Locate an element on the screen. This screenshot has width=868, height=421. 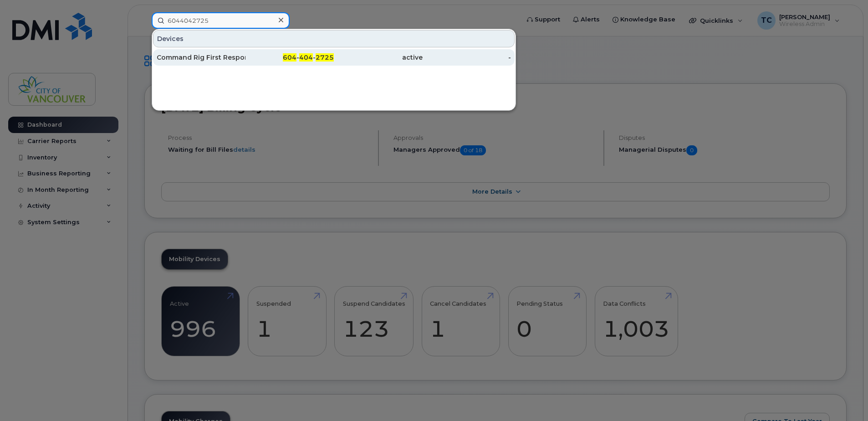
span: 404 is located at coordinates (306, 58).